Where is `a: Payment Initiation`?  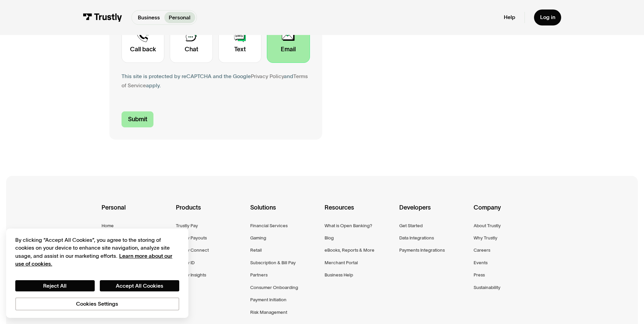
a: Payment Initiation is located at coordinates (268, 299).